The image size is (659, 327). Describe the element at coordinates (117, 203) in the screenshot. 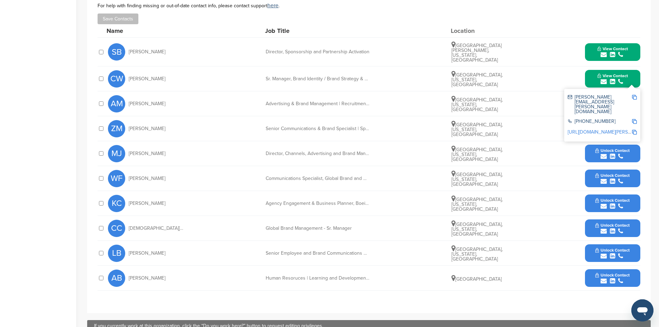

I see `span: KC` at that location.